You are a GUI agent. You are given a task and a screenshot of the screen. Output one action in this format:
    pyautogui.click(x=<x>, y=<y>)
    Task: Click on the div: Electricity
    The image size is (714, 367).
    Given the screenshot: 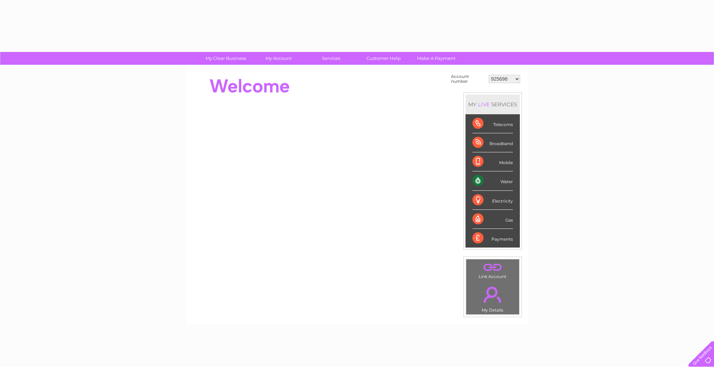 What is the action you would take?
    pyautogui.click(x=493, y=200)
    